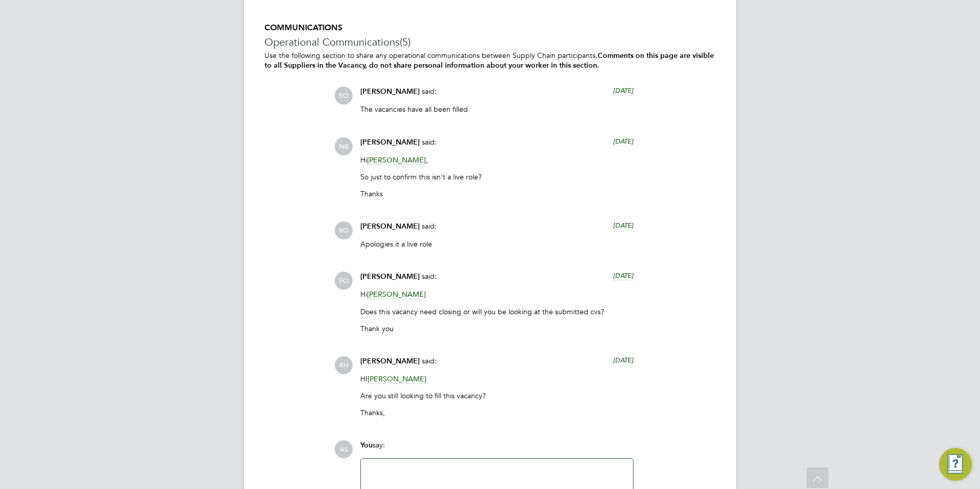 This screenshot has height=489, width=980. I want to click on p: Apologies it a live role, so click(496, 244).